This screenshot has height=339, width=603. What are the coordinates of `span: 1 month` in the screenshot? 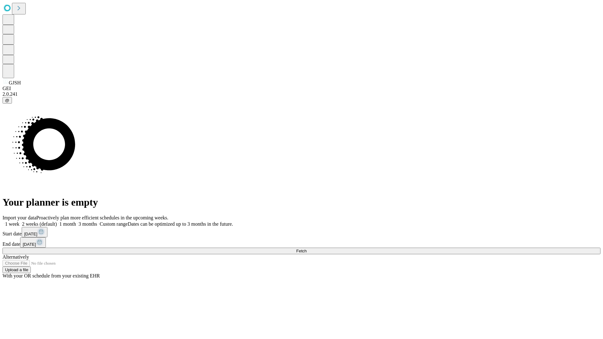 It's located at (67, 224).